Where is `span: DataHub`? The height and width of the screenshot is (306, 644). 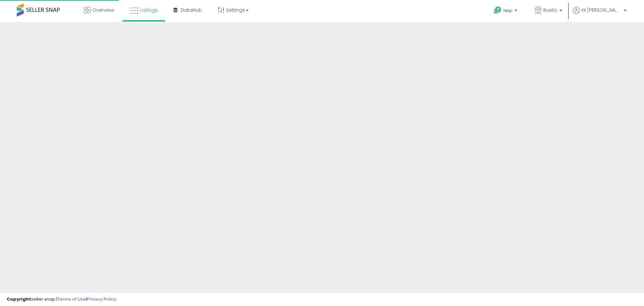
span: DataHub is located at coordinates (191, 10).